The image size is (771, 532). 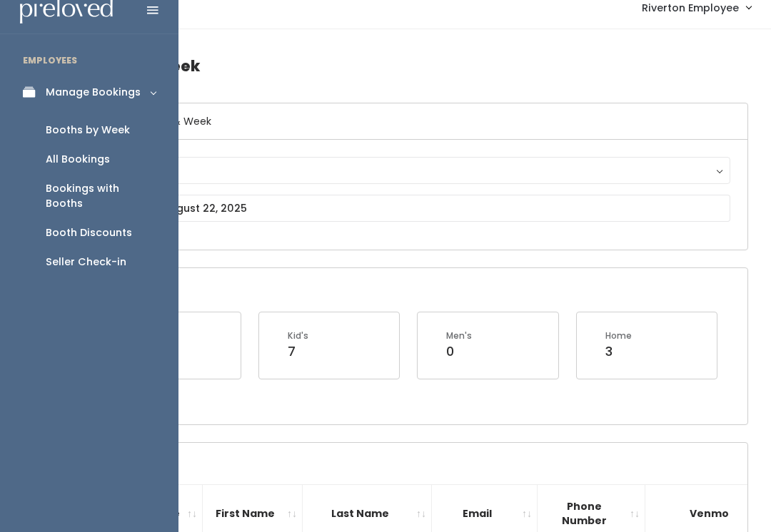 What do you see at coordinates (93, 92) in the screenshot?
I see `div: Manage Bookings` at bounding box center [93, 92].